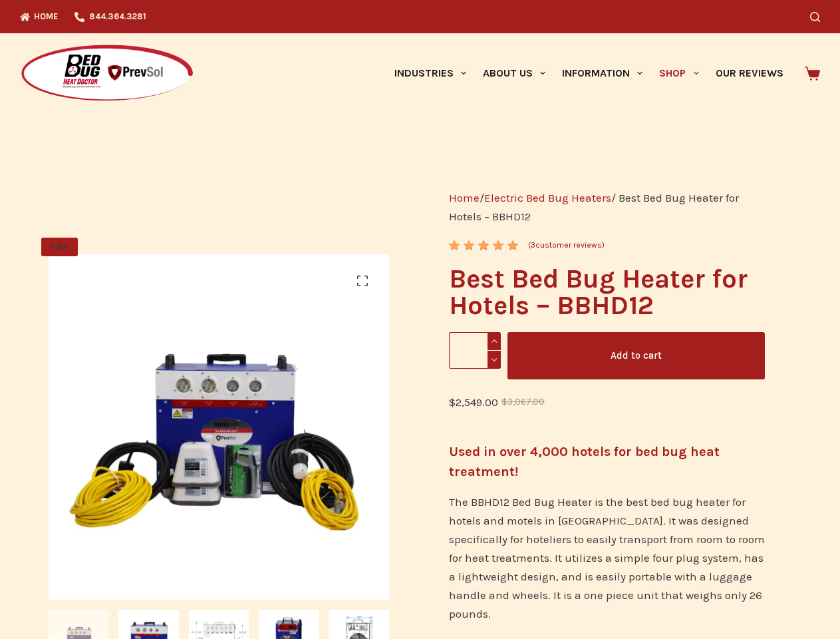  Describe the element at coordinates (59, 247) in the screenshot. I see `span: SALE` at that location.